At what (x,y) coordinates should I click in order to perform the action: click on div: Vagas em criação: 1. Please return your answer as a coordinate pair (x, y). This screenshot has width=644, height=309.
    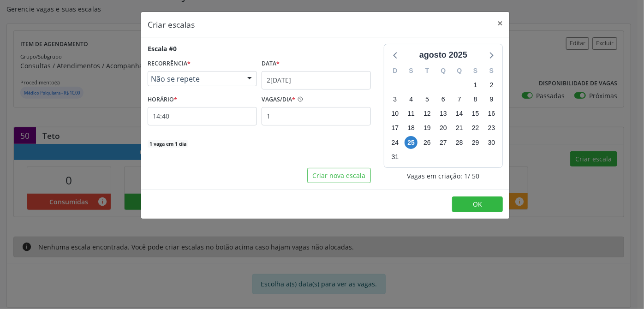
    Looking at the image, I should click on (443, 176).